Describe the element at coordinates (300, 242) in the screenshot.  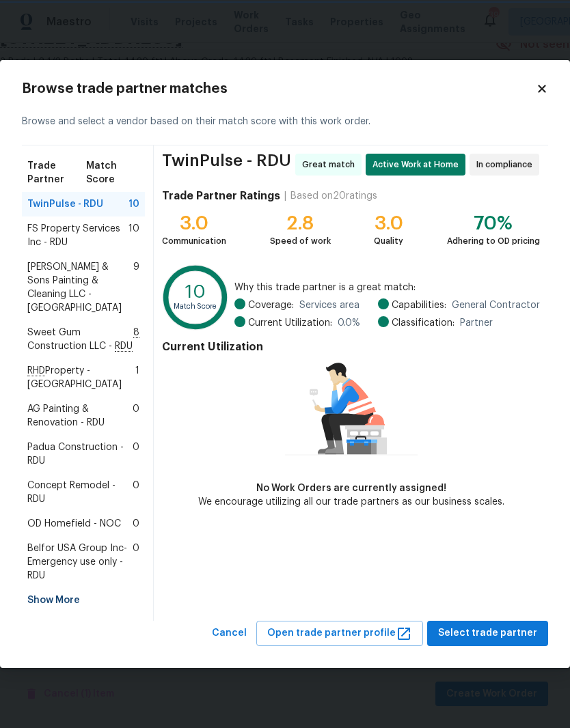
I see `div: Speed of work` at that location.